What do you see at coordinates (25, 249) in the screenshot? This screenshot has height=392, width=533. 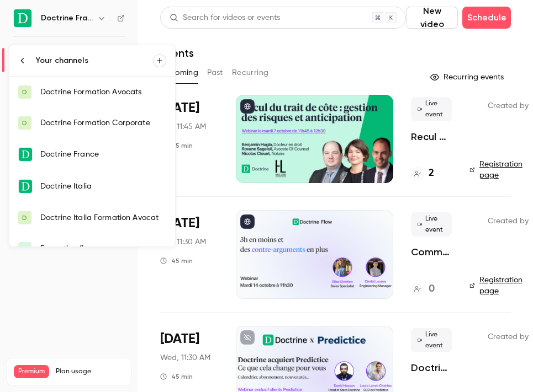 I see `span: F` at bounding box center [25, 249].